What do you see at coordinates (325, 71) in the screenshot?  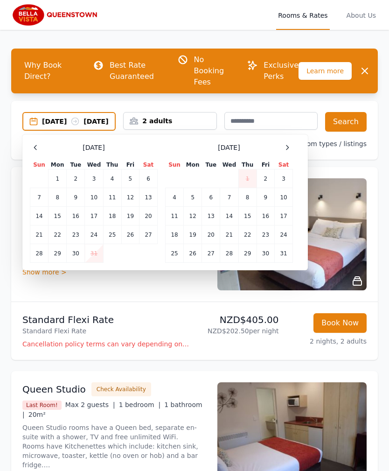 I see `span: Learn more` at bounding box center [325, 71].